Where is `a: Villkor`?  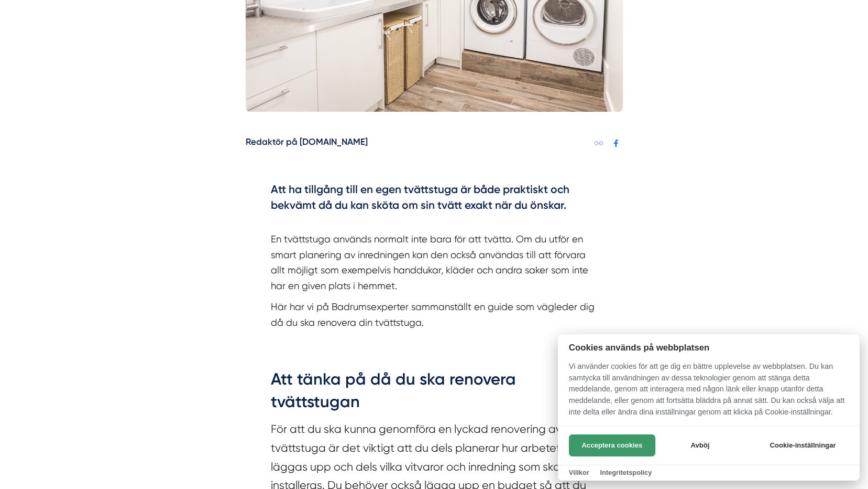
a: Villkor is located at coordinates (579, 472).